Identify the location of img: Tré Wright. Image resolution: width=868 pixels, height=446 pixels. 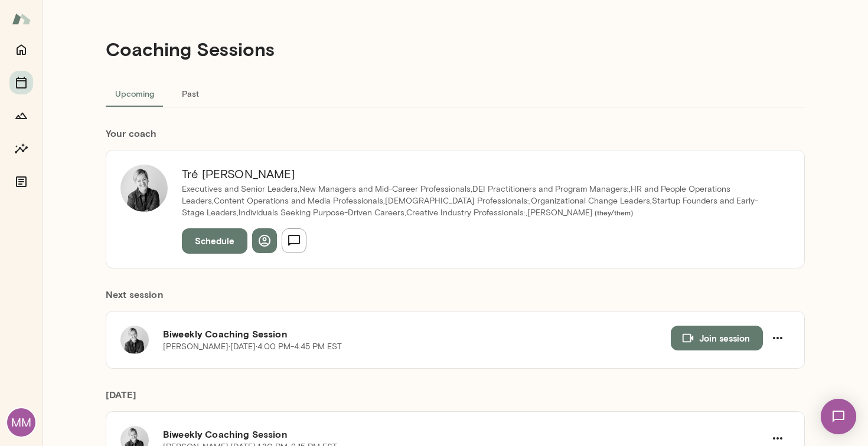
(144, 188).